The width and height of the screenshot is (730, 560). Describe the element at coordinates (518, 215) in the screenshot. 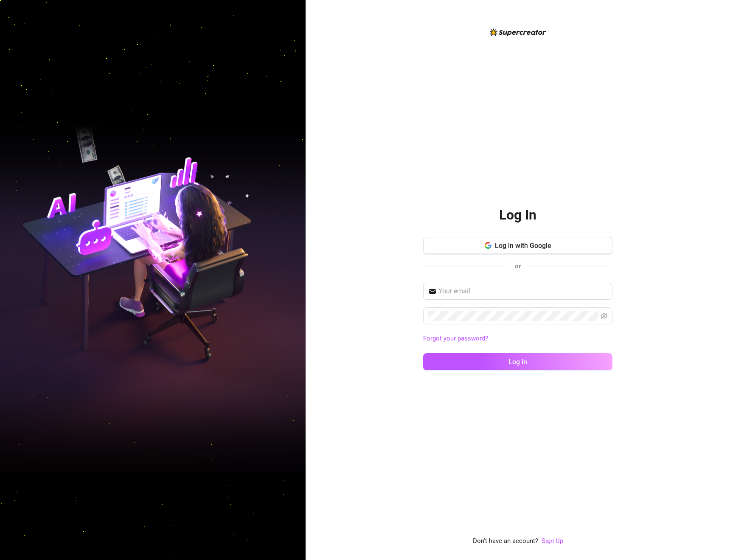

I see `h2: Log In` at that location.